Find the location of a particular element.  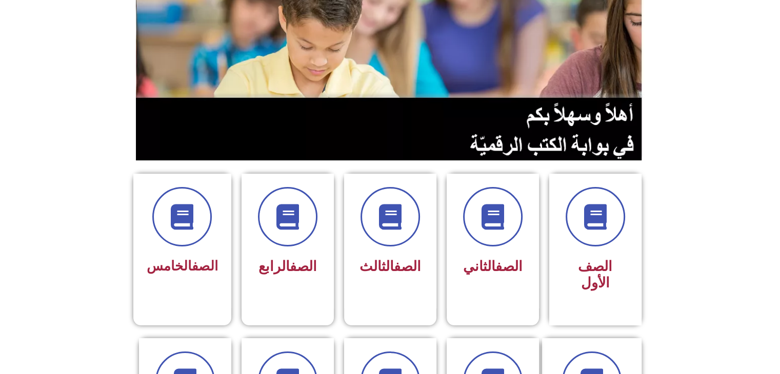

span: الرابع is located at coordinates (288, 267).